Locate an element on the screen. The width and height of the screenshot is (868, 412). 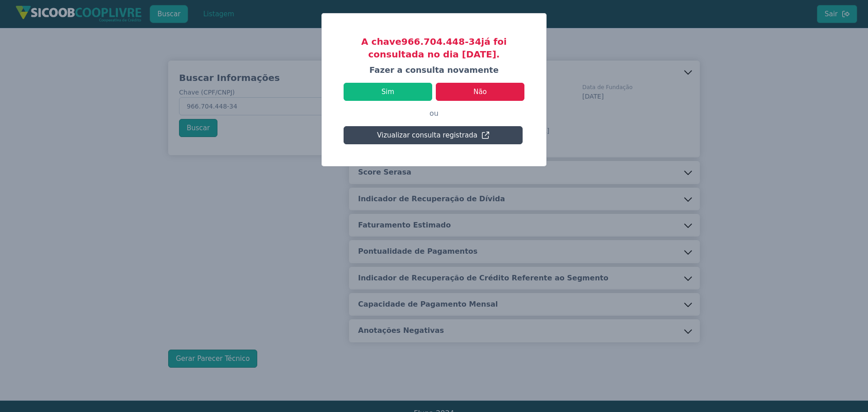
button: Vizualizar consulta registrada is located at coordinates (433, 135).